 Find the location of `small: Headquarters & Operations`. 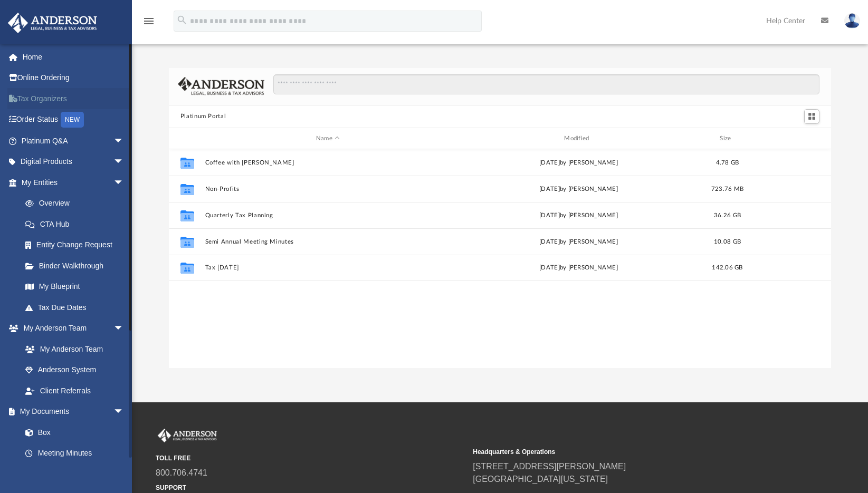

small: Headquarters & Operations is located at coordinates (627, 451).